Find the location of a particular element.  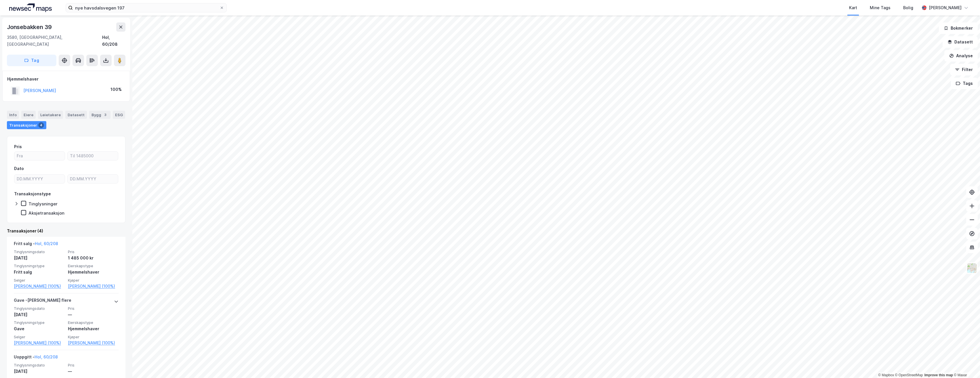

div: 4 is located at coordinates (41, 125).